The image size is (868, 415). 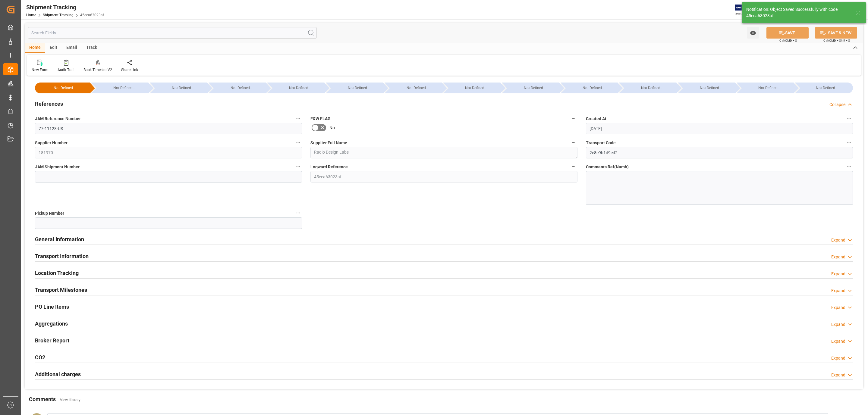 What do you see at coordinates (607, 167) in the screenshot?
I see `span: Comments Ref(Numb)` at bounding box center [607, 167].